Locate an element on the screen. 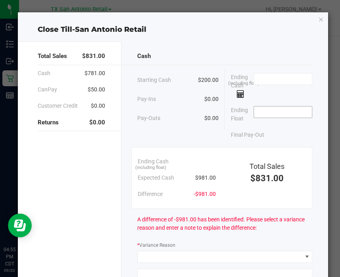 This screenshot has height=277, width=340. div: Close Till-San Antonio Retail is located at coordinates (173, 29).